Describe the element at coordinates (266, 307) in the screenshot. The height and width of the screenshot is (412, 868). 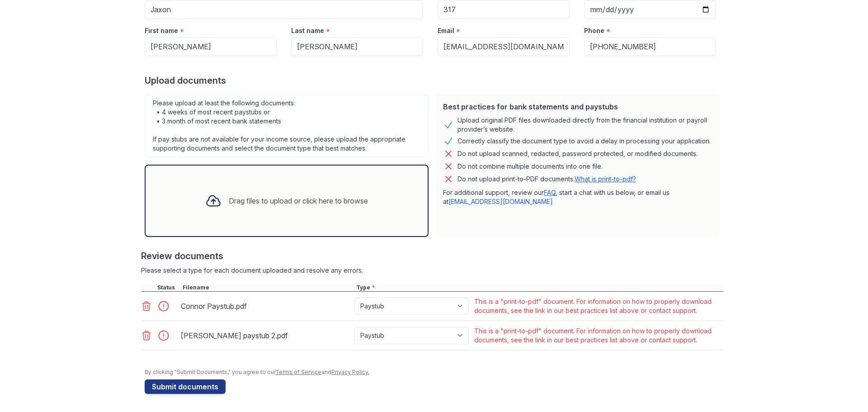
I see `div: Connor Paystub.pdf` at that location.